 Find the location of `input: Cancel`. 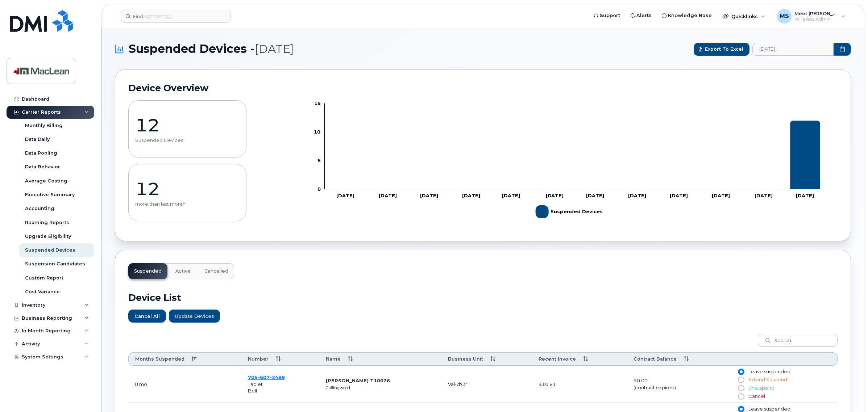

input: Cancel is located at coordinates (741, 397).